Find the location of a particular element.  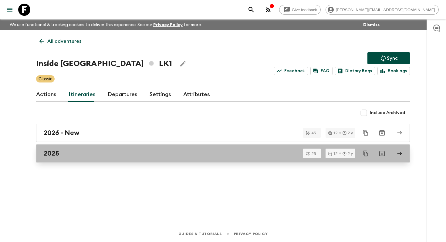

button: Sync adventure departures to the booking engine is located at coordinates (388, 58).